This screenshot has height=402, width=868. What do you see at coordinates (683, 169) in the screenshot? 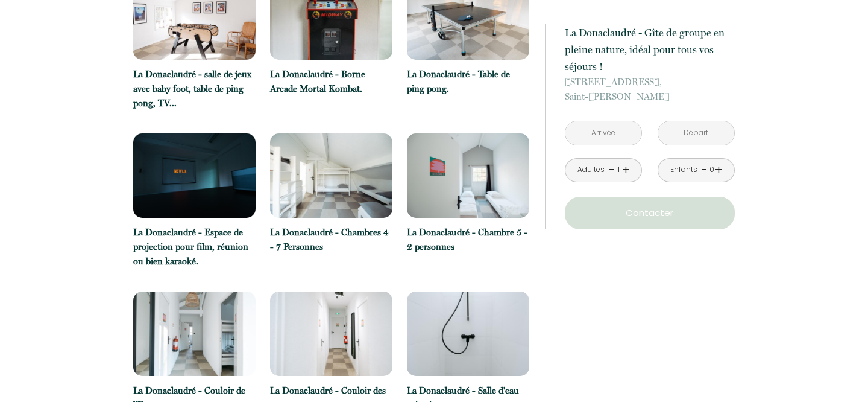
I see `div: Enfants` at bounding box center [683, 169].